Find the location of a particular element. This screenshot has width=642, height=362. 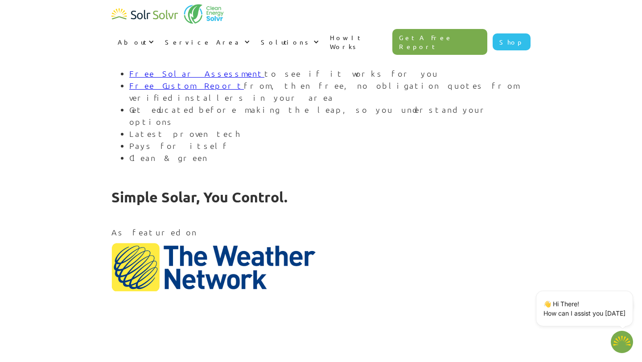

li: from, then free, no obligation quotes from verified installers in your area is located at coordinates (330, 91).